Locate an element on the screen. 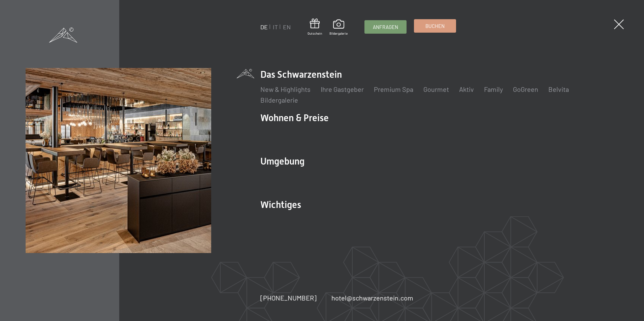 The width and height of the screenshot is (644, 321). a: Premium Spa is located at coordinates (393, 89).